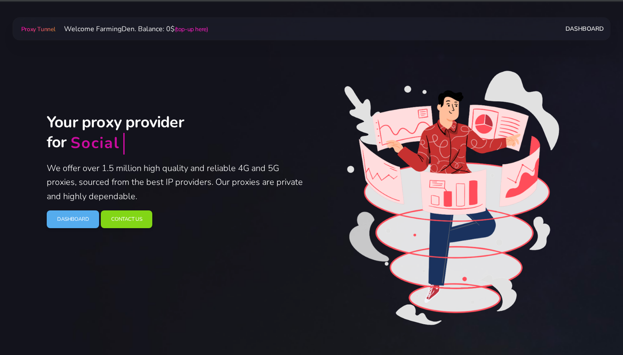 The width and height of the screenshot is (623, 355). Describe the element at coordinates (38, 29) in the screenshot. I see `span: Proxy Tunnel` at that location.